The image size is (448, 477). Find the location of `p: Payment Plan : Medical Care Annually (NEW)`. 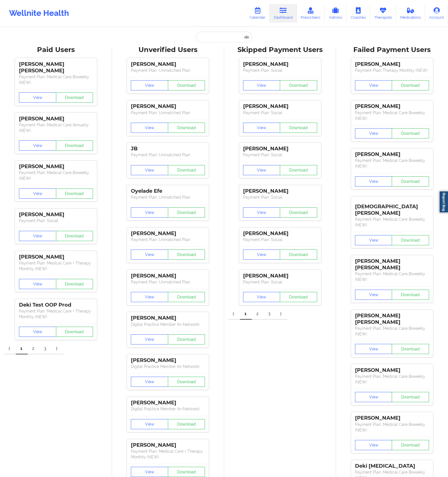

p: Payment Plan : Medical Care Annually (NEW) is located at coordinates (56, 128).